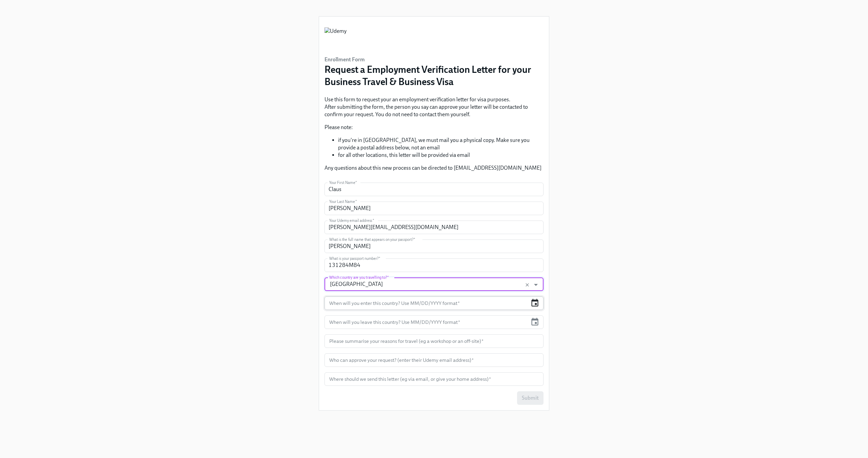 The image size is (868, 458). Describe the element at coordinates (441, 155) in the screenshot. I see `li: for all other locations, this letter will be provided via email` at that location.